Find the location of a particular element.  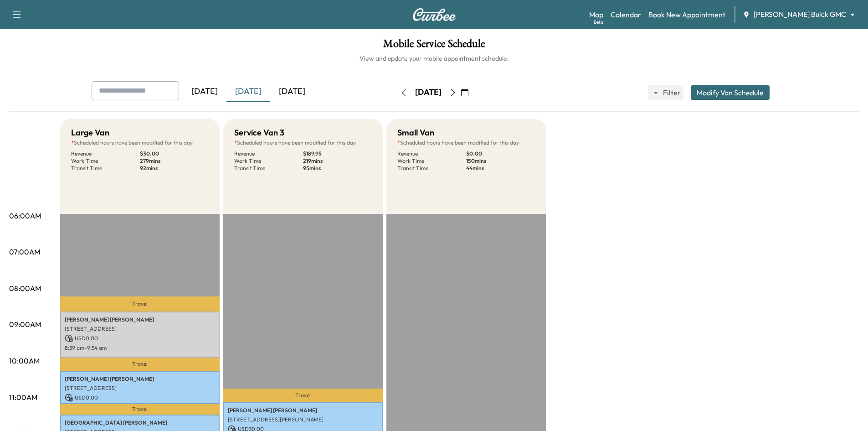

img: Curbee Logo is located at coordinates (434, 15).